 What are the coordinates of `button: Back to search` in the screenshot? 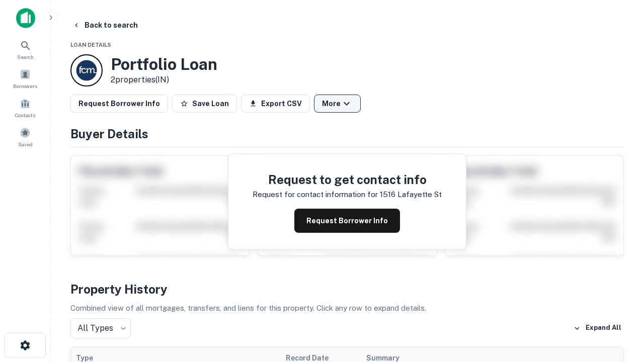 It's located at (105, 25).